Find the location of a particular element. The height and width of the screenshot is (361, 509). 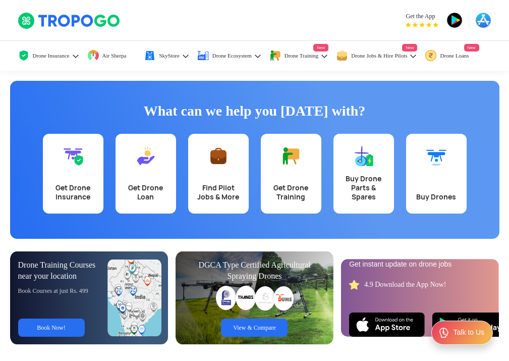

img: Playstore is located at coordinates (471, 325).